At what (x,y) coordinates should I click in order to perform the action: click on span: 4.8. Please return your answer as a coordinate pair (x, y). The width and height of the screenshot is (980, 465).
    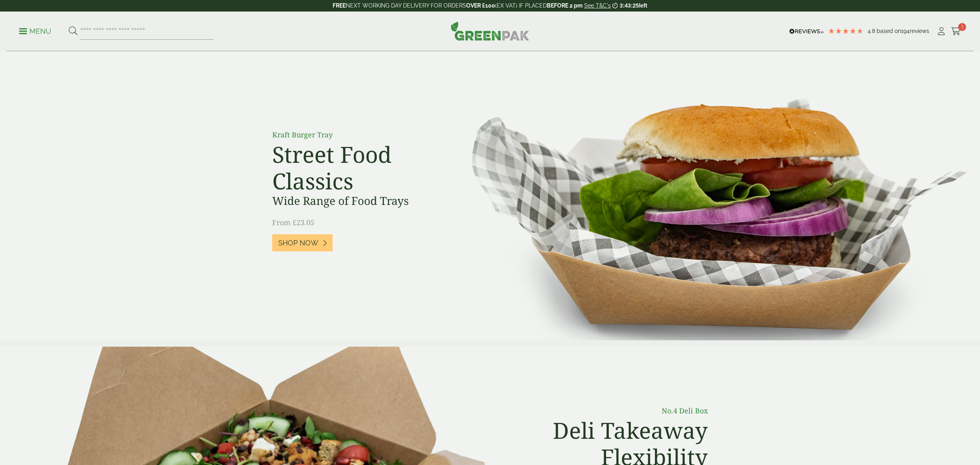
    Looking at the image, I should click on (872, 31).